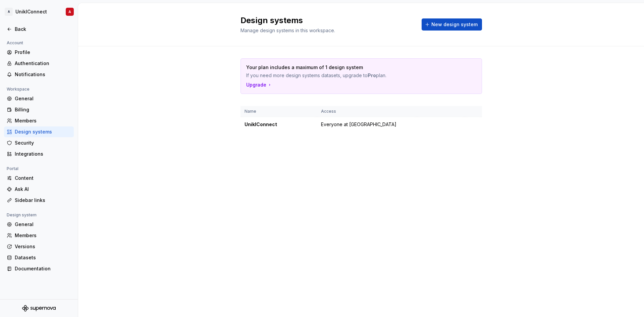 The width and height of the screenshot is (644, 317). What do you see at coordinates (259, 85) in the screenshot?
I see `div: Upgrade` at bounding box center [259, 85].